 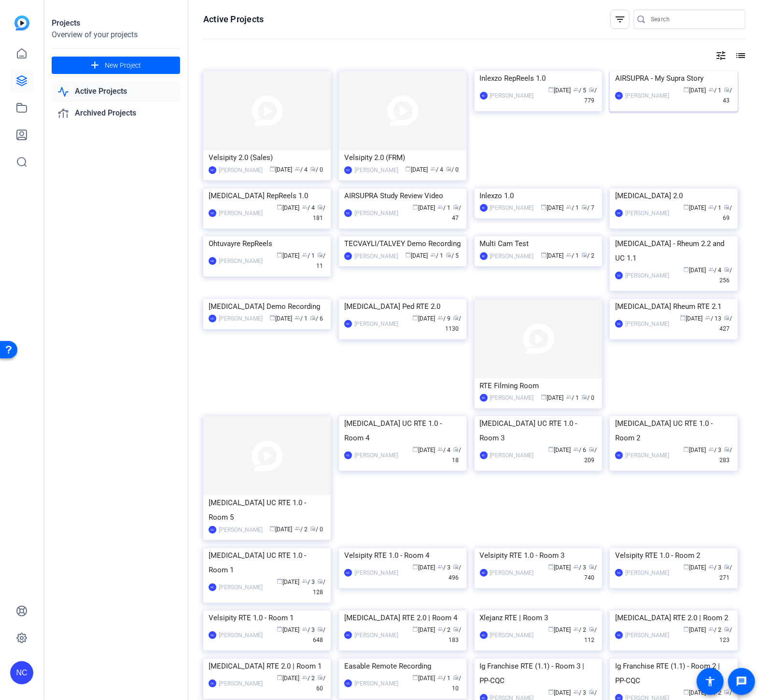 I want to click on span: / 209, so click(x=591, y=455).